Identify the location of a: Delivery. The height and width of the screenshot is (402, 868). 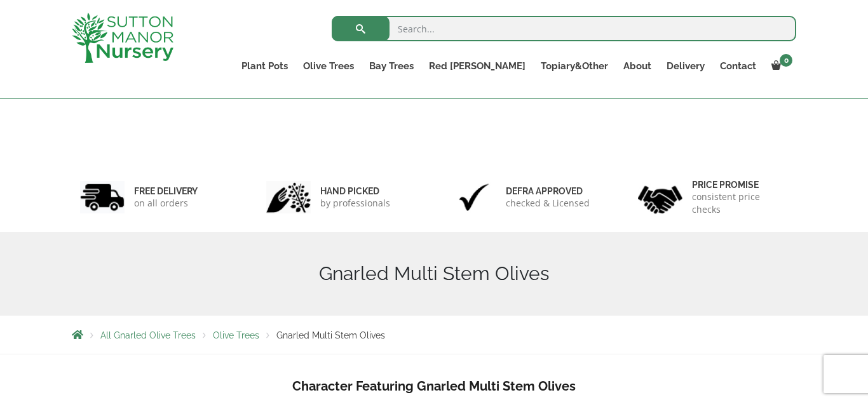
(686, 66).